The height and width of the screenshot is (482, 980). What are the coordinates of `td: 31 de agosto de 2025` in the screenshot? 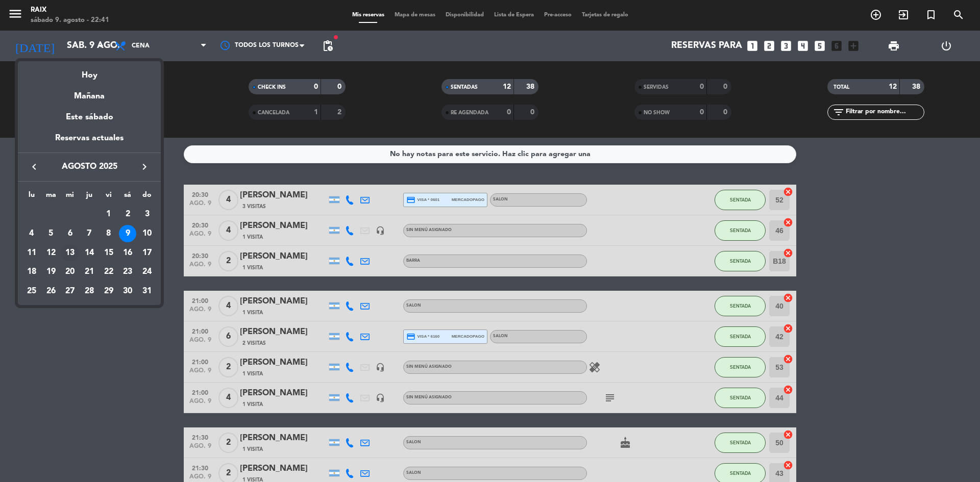 It's located at (147, 291).